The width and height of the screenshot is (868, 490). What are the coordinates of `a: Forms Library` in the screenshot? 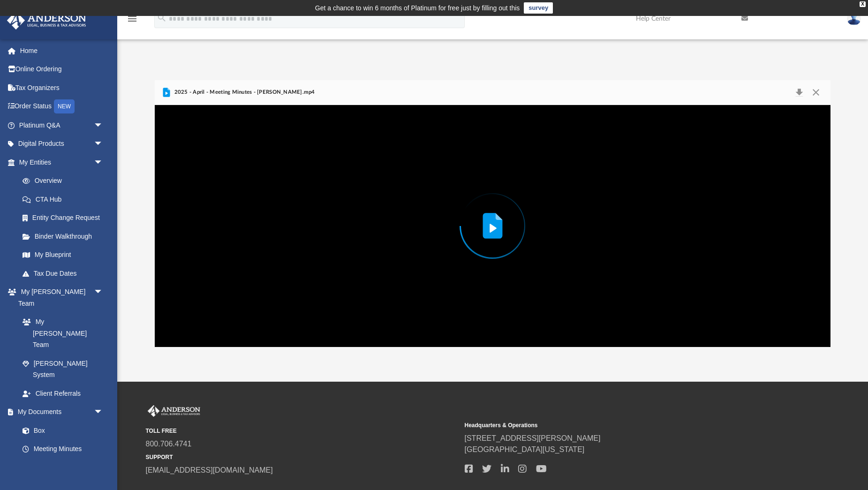 It's located at (61, 467).